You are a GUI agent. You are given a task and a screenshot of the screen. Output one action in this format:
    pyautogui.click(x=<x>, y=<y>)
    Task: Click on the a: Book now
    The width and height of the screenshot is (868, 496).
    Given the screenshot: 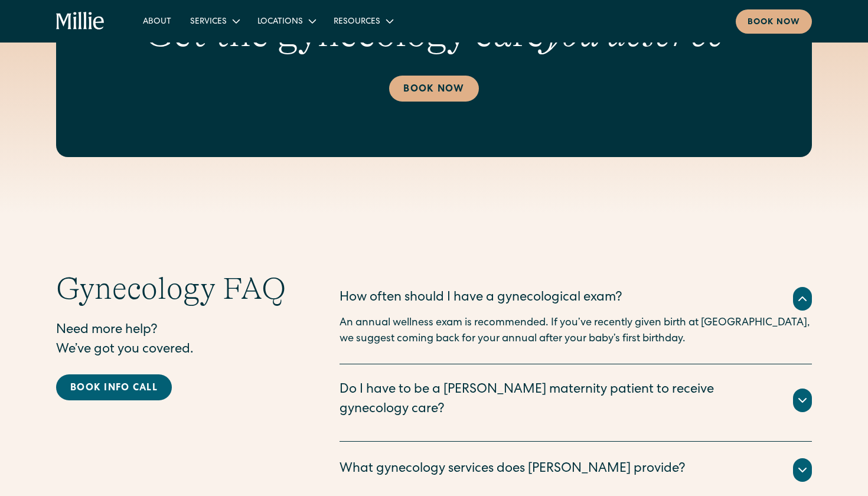 What is the action you would take?
    pyautogui.click(x=774, y=21)
    